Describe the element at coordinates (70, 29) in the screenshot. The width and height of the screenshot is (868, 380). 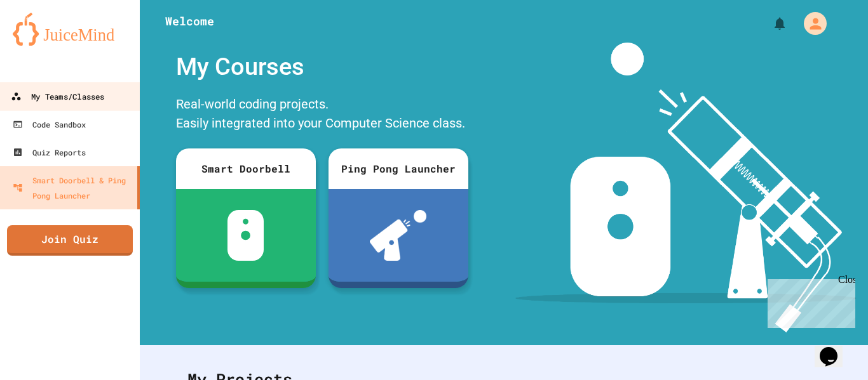
I see `img: logo-orange.svg` at that location.